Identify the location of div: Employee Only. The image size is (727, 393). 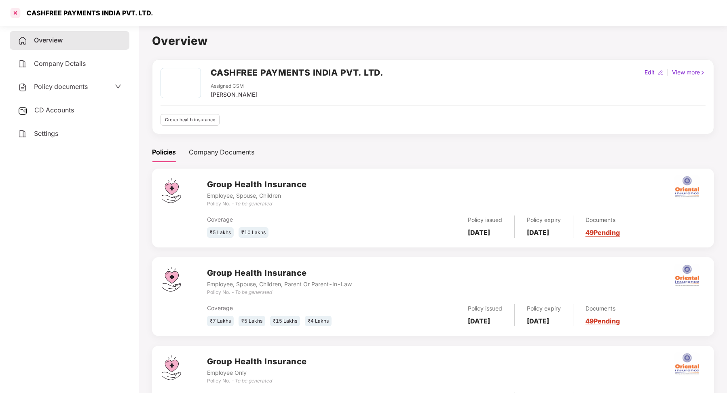
(257, 373).